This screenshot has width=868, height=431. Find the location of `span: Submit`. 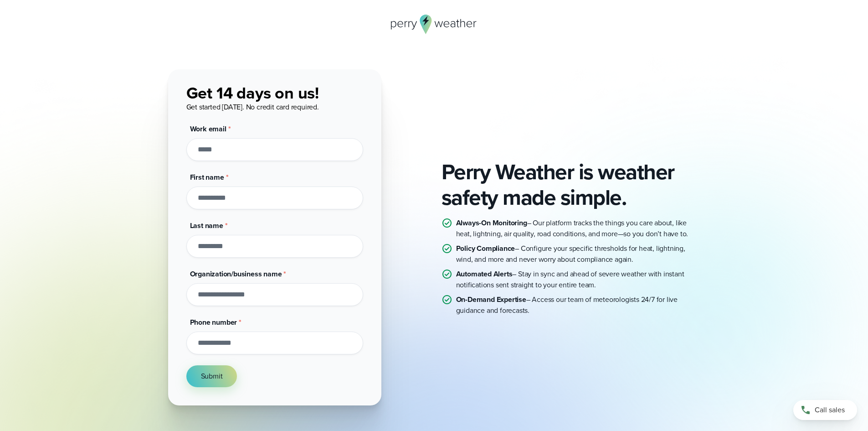

span: Submit is located at coordinates (212, 376).